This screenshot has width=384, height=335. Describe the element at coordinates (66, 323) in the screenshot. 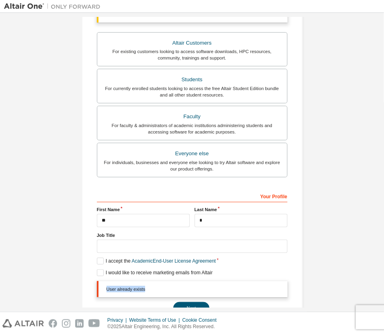

I see `img: instagram.svg` at that location.